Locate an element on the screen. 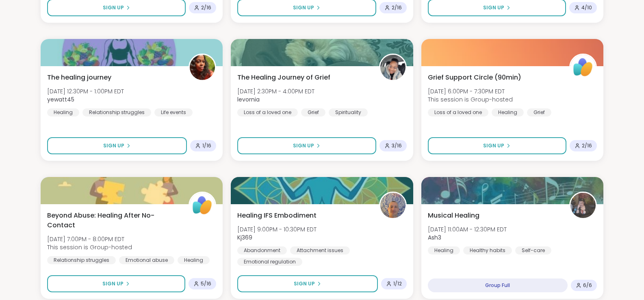  span: 5 / 16 is located at coordinates (206, 284).